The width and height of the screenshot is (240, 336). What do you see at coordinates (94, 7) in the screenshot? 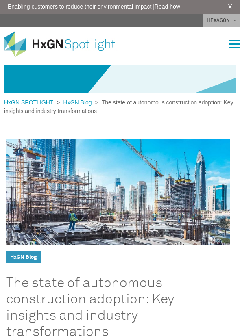
I see `span: Enabling customers to reduce their environmental impact |` at bounding box center [94, 7].